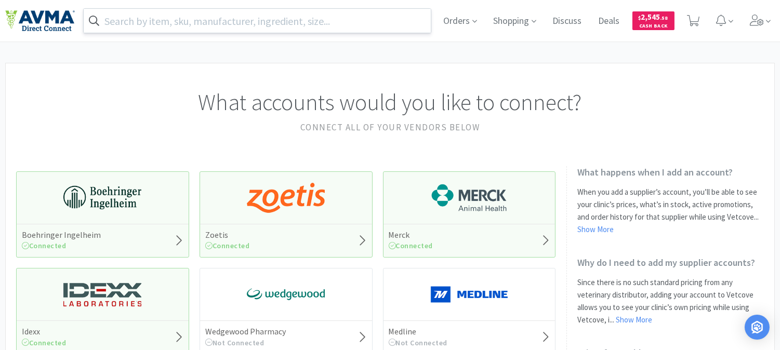 The width and height of the screenshot is (780, 350). What do you see at coordinates (390, 102) in the screenshot?
I see `h1: What accounts would you like to connect?` at bounding box center [390, 102].